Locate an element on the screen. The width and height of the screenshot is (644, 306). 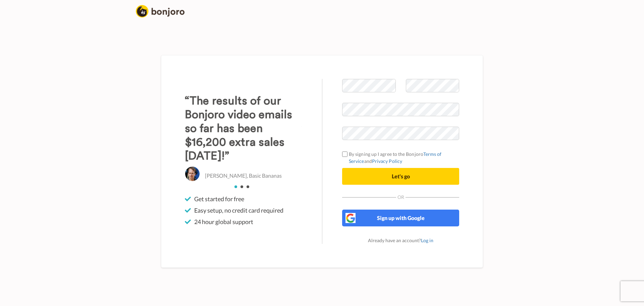
label: By signing up I agree to the Bonjoro and is located at coordinates (400, 158).